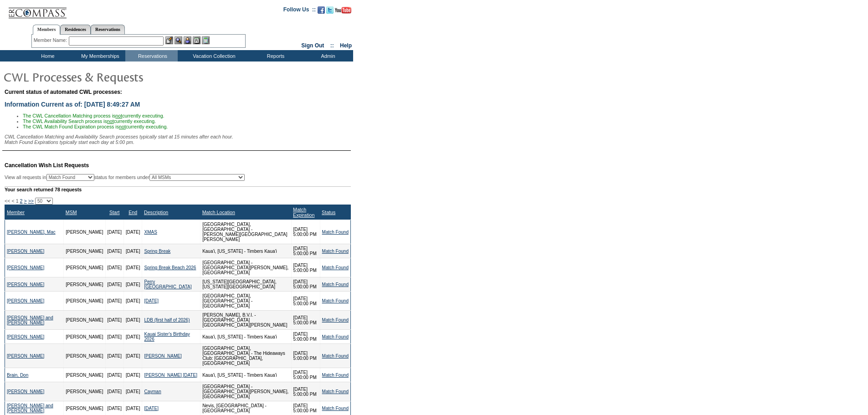 This screenshot has width=868, height=415. I want to click on a: Help, so click(346, 46).